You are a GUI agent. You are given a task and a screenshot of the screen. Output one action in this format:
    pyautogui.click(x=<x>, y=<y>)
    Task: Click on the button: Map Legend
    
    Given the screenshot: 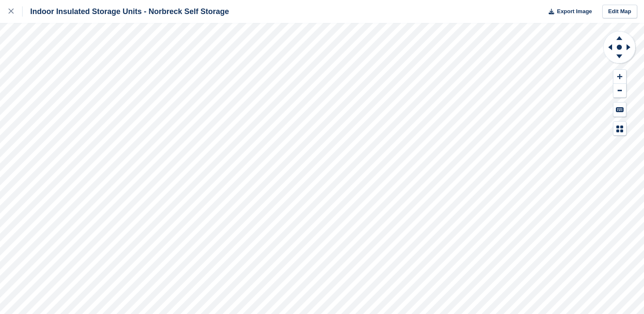 What is the action you would take?
    pyautogui.click(x=620, y=128)
    